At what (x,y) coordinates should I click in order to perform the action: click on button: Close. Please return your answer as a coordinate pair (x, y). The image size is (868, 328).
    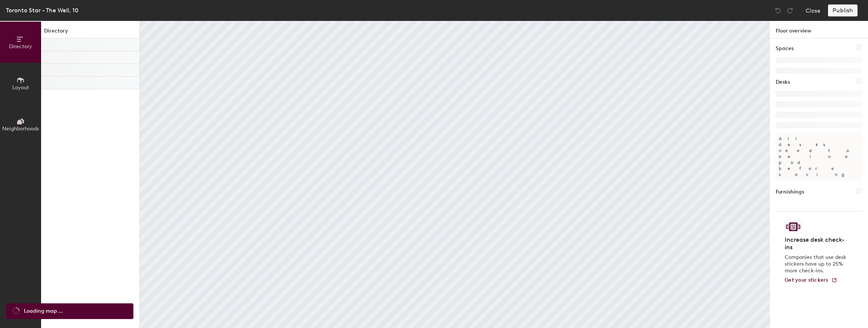
    Looking at the image, I should click on (813, 11).